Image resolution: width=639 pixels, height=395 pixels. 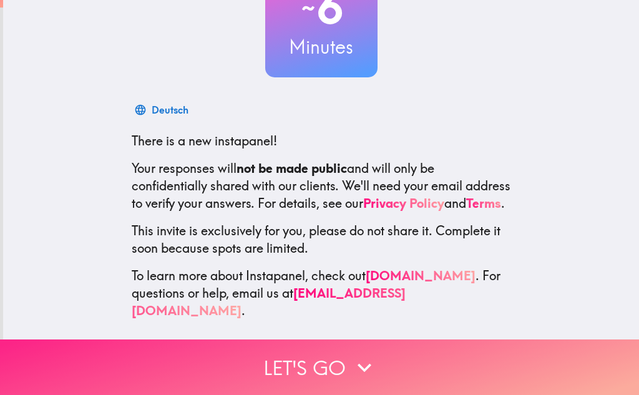 I want to click on b: not be made public, so click(x=292, y=168).